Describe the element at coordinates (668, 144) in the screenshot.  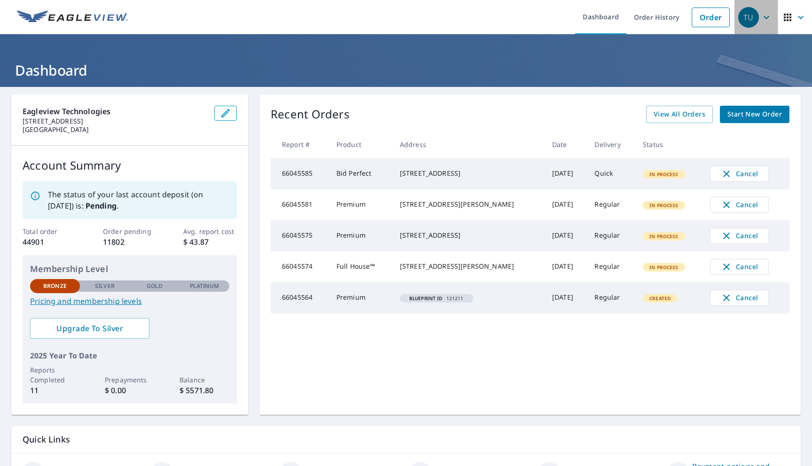
I see `th: Status` at that location.